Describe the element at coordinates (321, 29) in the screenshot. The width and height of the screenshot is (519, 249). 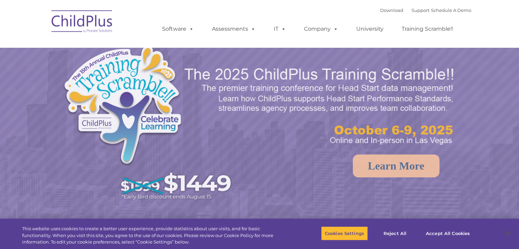
I see `a: Company` at that location.